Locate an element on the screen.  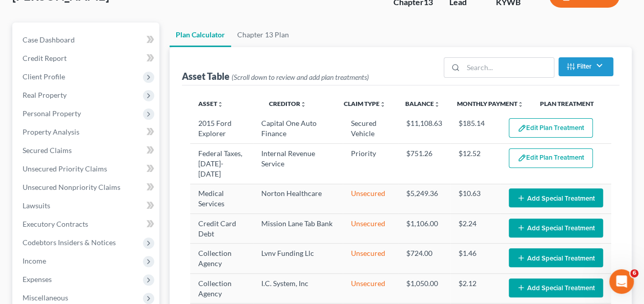
td: $10.63 is located at coordinates (475, 198).